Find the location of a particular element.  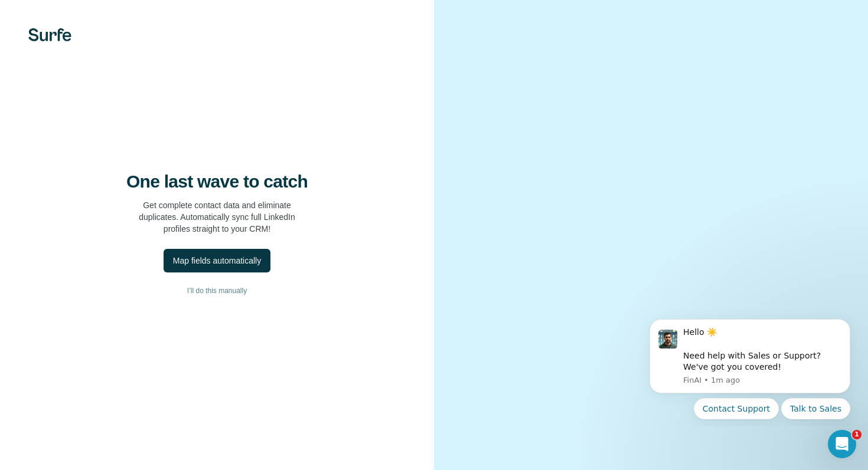

img: Profile image for FinAI is located at coordinates (36, 31).